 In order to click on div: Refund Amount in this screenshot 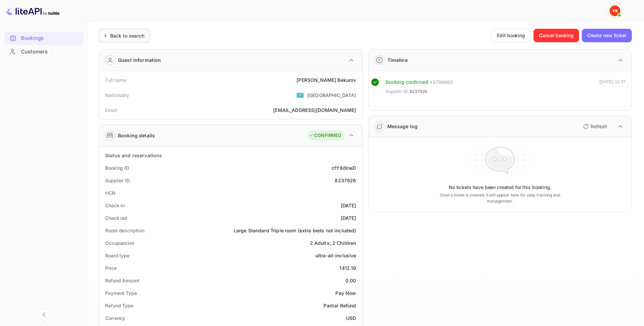, I will do `click(122, 280)`.